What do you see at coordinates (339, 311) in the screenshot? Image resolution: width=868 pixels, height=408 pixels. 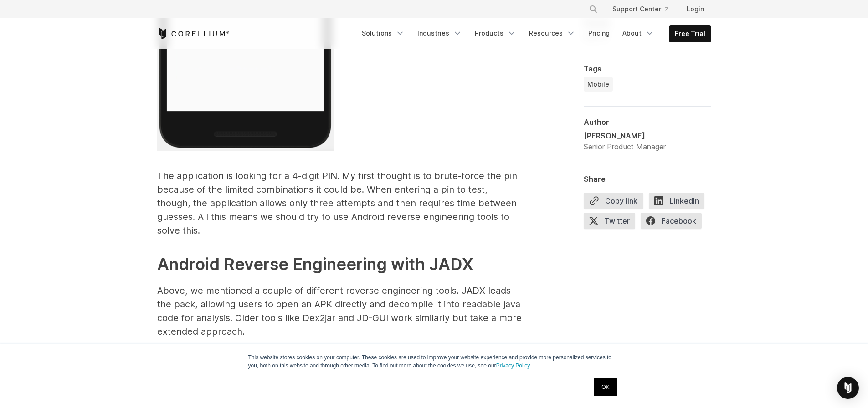 I see `p: Above, we mentioned a couple of different reverse engineering tools. JADX leads the pack, allowin...` at bounding box center [339, 311].